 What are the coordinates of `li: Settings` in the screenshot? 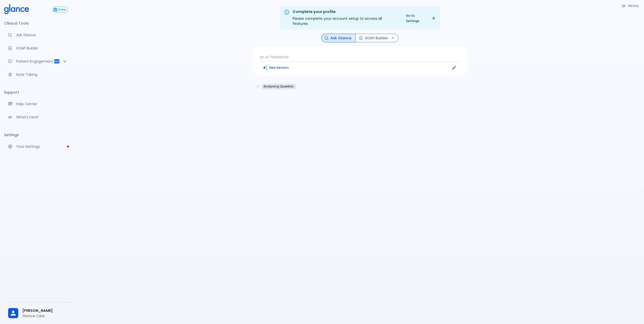 It's located at (38, 135).